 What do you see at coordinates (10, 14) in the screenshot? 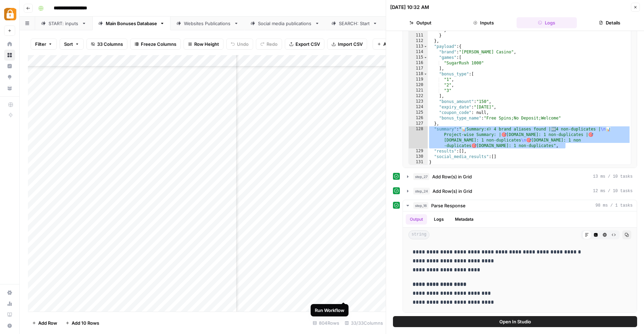
I see `img: Adzz Logo` at bounding box center [10, 14].